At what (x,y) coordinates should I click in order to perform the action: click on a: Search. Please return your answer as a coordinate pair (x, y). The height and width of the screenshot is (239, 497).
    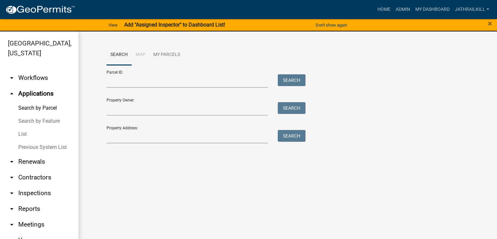
    Looking at the image, I should click on (119, 55).